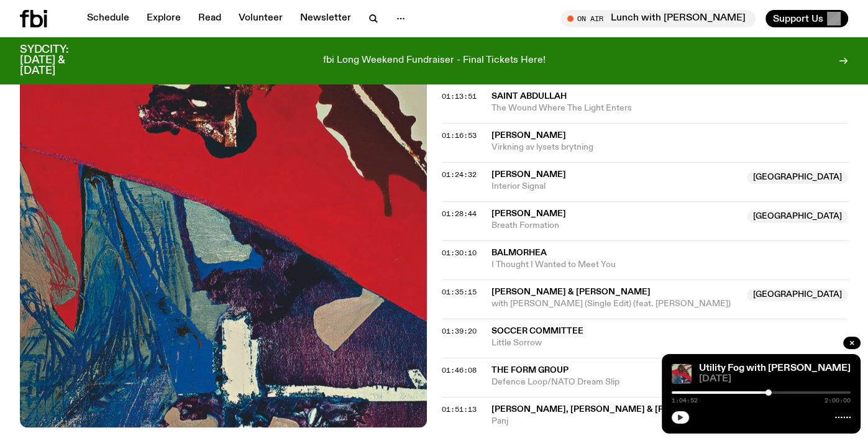  I want to click on button: 01:30:10, so click(459, 253).